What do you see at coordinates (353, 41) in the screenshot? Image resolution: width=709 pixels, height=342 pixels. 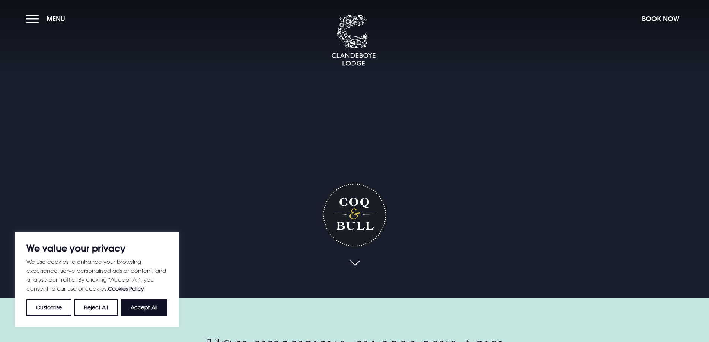 I see `img: Clandeboye Lodge` at bounding box center [353, 41].